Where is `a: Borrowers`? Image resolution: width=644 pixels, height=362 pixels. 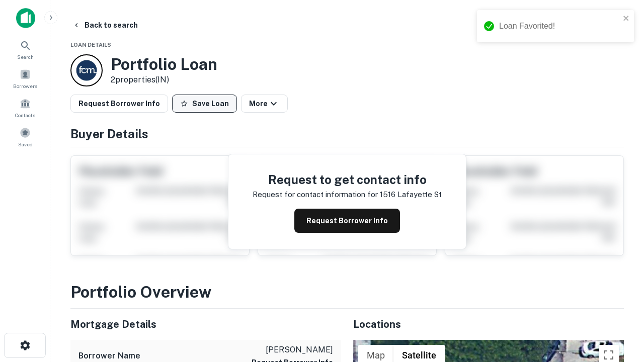 a: Borrowers is located at coordinates (25, 78).